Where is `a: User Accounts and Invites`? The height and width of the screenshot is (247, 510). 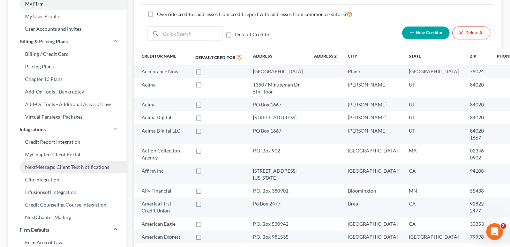
a: User Accounts and Invites is located at coordinates (67, 29).